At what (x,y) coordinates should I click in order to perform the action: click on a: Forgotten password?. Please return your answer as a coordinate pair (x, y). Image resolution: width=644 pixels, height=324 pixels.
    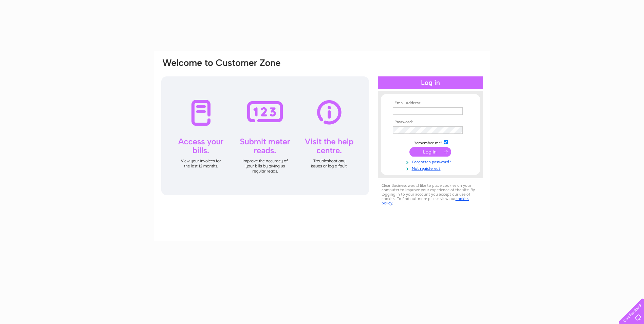
    Looking at the image, I should click on (431, 162).